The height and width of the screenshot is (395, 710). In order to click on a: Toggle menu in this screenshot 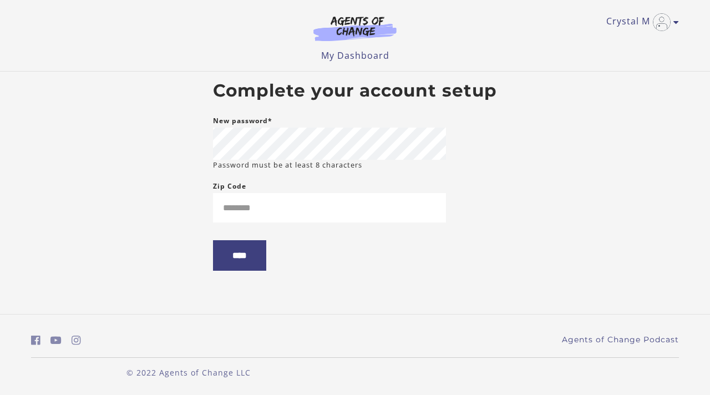, I will do `click(640, 22)`.